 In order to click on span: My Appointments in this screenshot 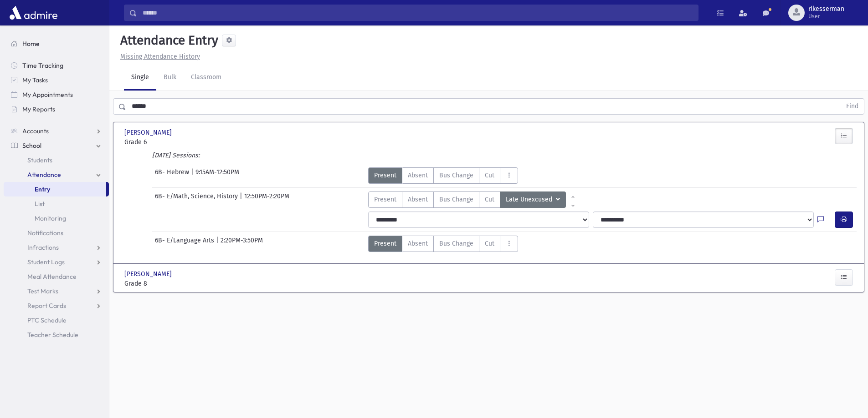, I will do `click(47, 94)`.